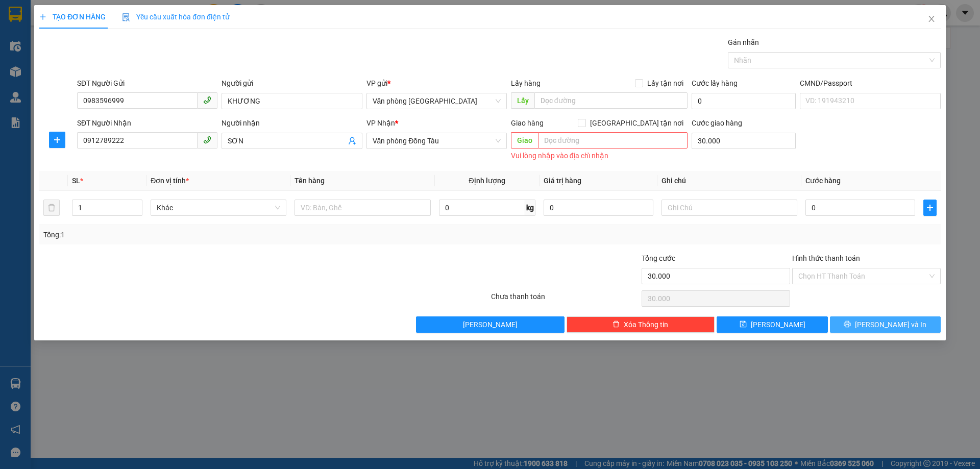 The image size is (980, 469). Describe the element at coordinates (823, 181) in the screenshot. I see `span: Cước hàng` at that location.